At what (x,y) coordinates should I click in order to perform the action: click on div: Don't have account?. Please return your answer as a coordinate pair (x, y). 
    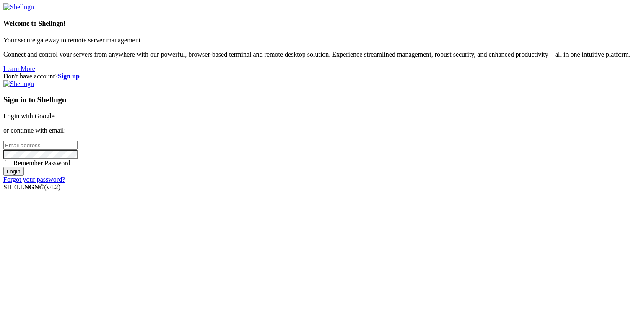
    Looking at the image, I should click on (322, 76).